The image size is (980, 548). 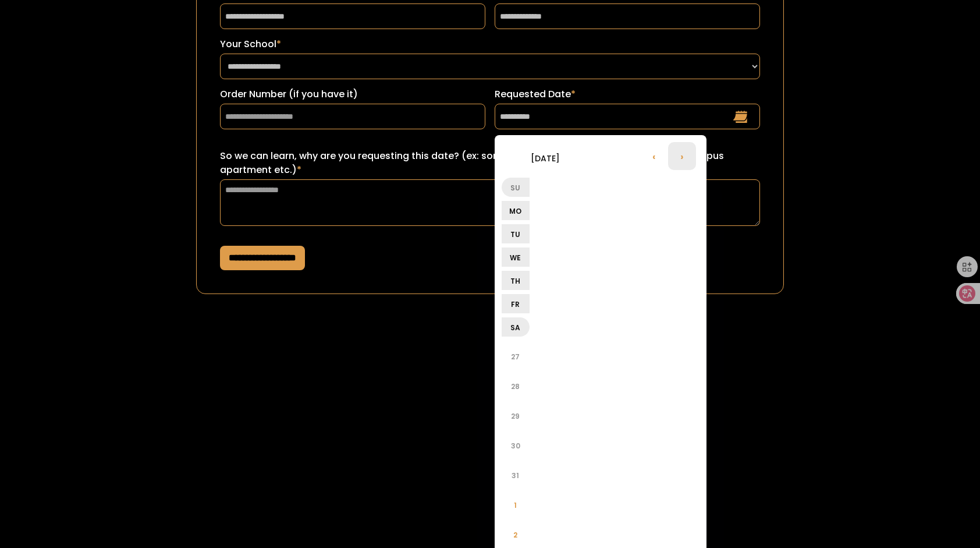 What do you see at coordinates (515, 304) in the screenshot?
I see `li: Fr` at bounding box center [515, 304].